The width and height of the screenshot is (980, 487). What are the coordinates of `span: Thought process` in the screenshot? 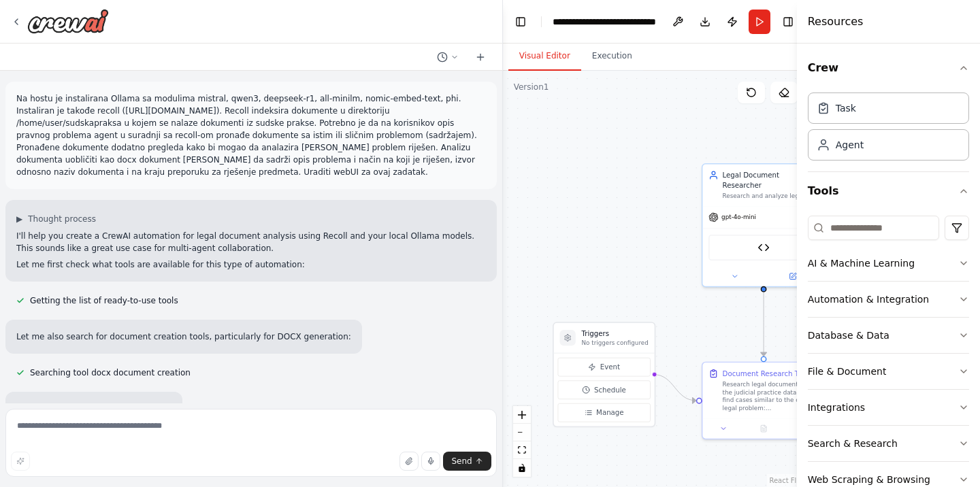 It's located at (62, 219).